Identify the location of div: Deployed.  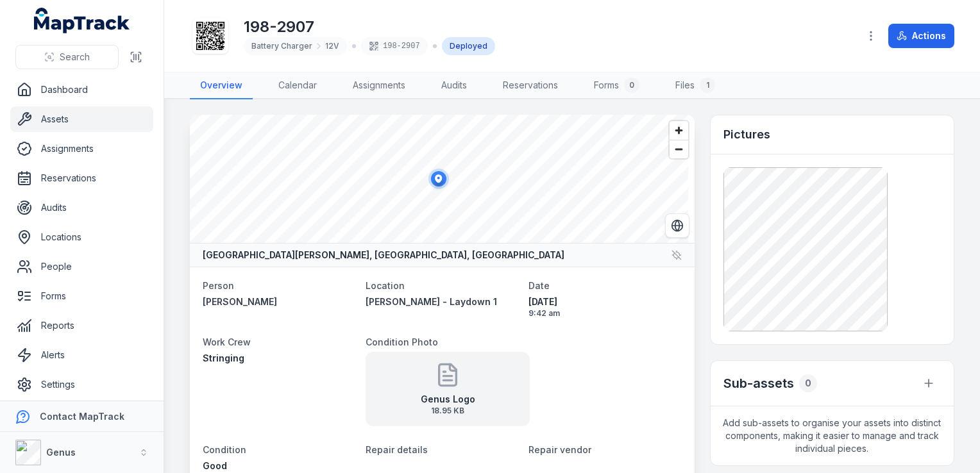
(468, 46).